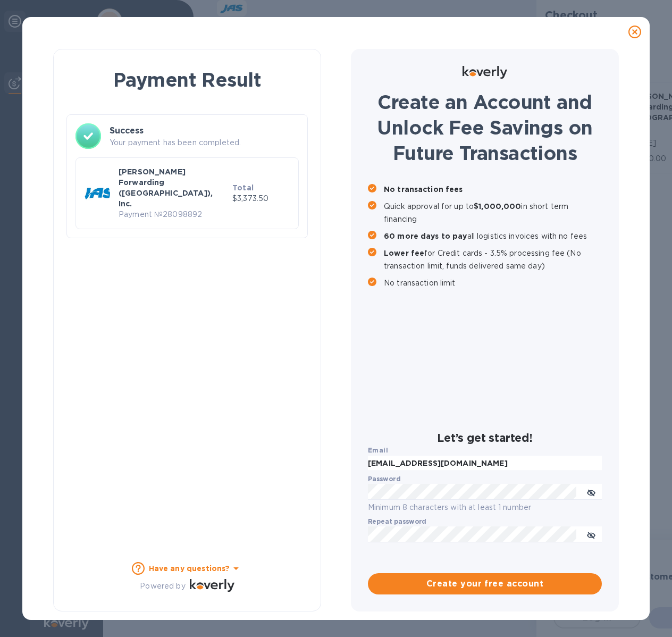 The height and width of the screenshot is (637, 672). What do you see at coordinates (378, 450) in the screenshot?
I see `b: Email` at bounding box center [378, 450].